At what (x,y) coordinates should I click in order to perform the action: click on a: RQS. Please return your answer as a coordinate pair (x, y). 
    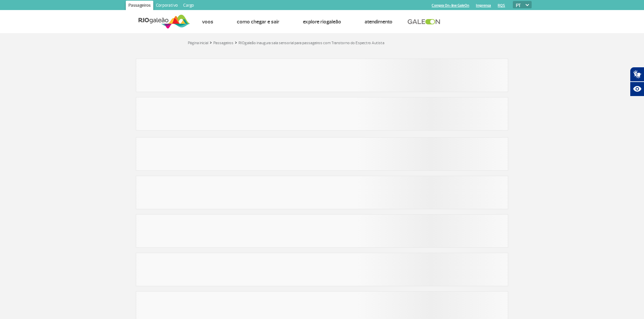
    Looking at the image, I should click on (501, 5).